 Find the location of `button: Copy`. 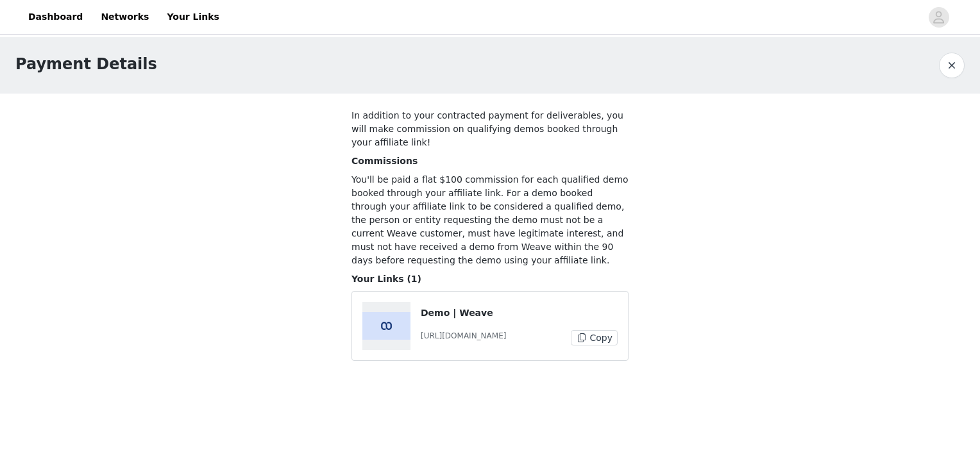

button: Copy is located at coordinates (594, 338).